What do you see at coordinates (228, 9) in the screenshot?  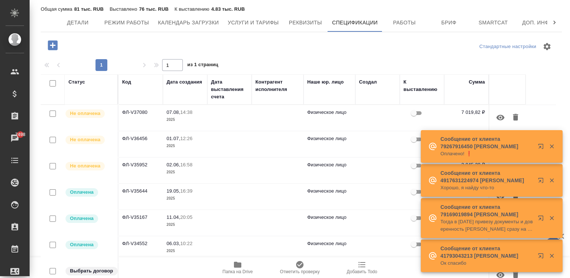 I see `p: 4.83 тыс. RUB` at bounding box center [228, 9].